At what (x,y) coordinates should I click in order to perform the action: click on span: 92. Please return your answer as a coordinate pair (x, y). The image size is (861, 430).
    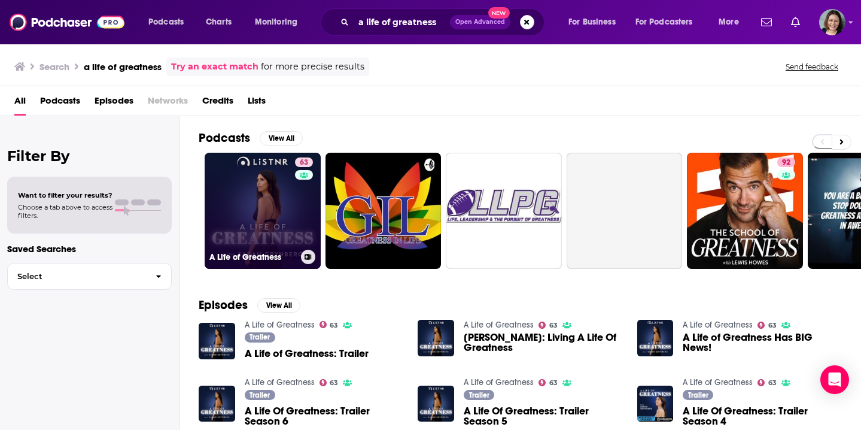
    Looking at the image, I should click on (786, 163).